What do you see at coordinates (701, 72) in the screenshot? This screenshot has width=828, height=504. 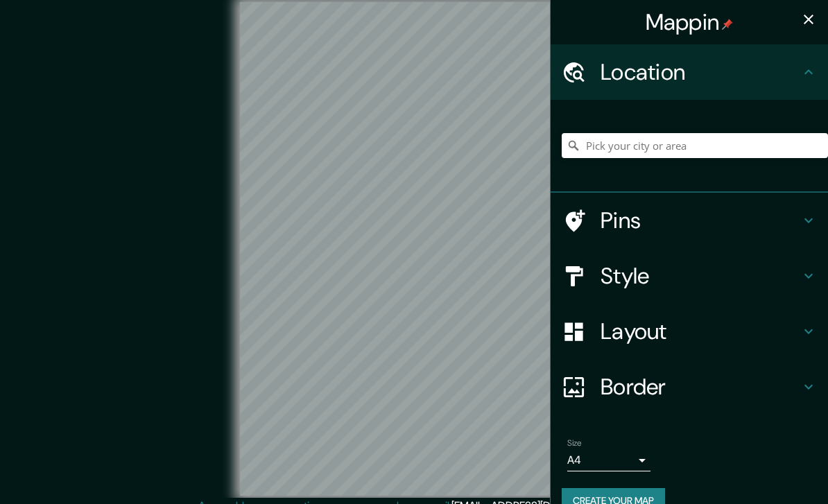 I see `h4: Location` at bounding box center [701, 72].